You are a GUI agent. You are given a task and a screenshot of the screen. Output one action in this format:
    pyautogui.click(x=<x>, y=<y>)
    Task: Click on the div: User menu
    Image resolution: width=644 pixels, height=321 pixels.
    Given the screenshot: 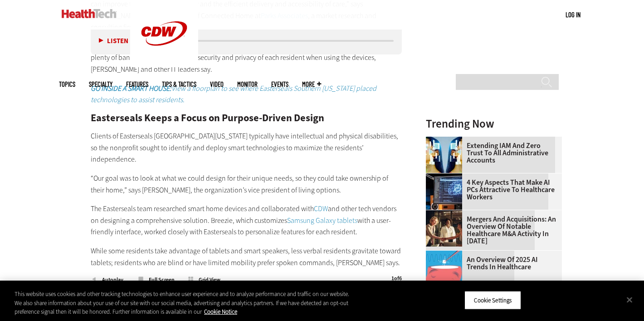 What is the action you would take?
    pyautogui.click(x=573, y=15)
    